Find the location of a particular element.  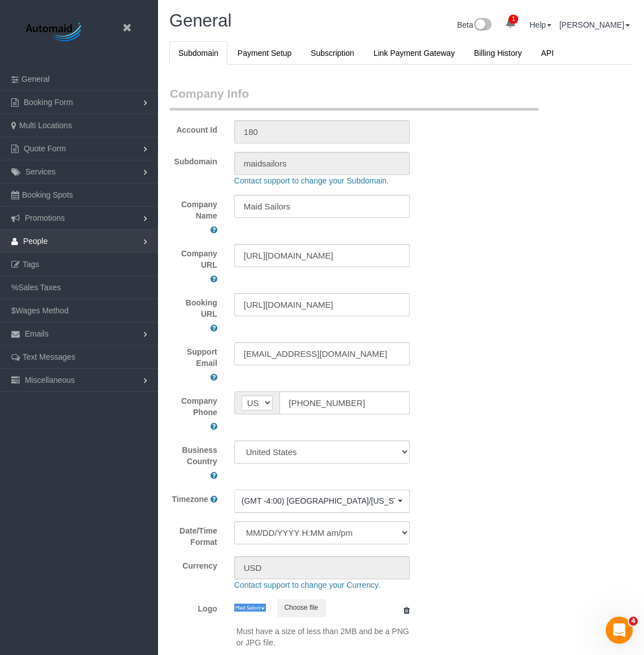

label: Currency is located at coordinates (194, 563).